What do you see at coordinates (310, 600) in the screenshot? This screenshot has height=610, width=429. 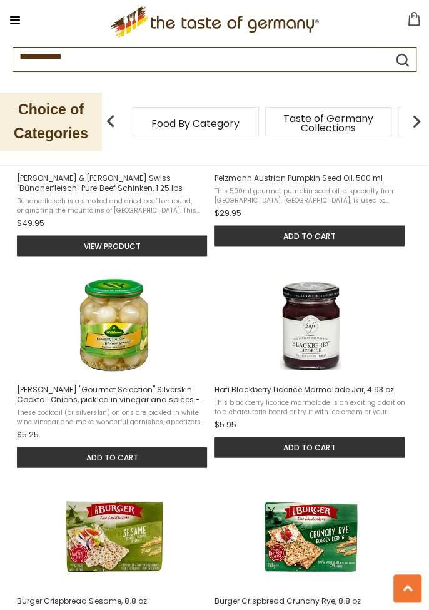 I see `span: Burger Crispbread Crunchy Rye, 8.8 oz` at bounding box center [310, 600].